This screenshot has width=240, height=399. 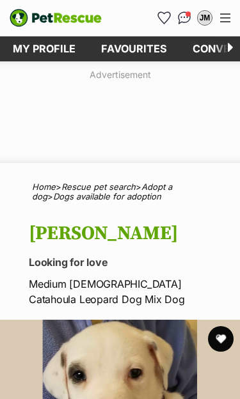 I want to click on a: Home, so click(x=44, y=187).